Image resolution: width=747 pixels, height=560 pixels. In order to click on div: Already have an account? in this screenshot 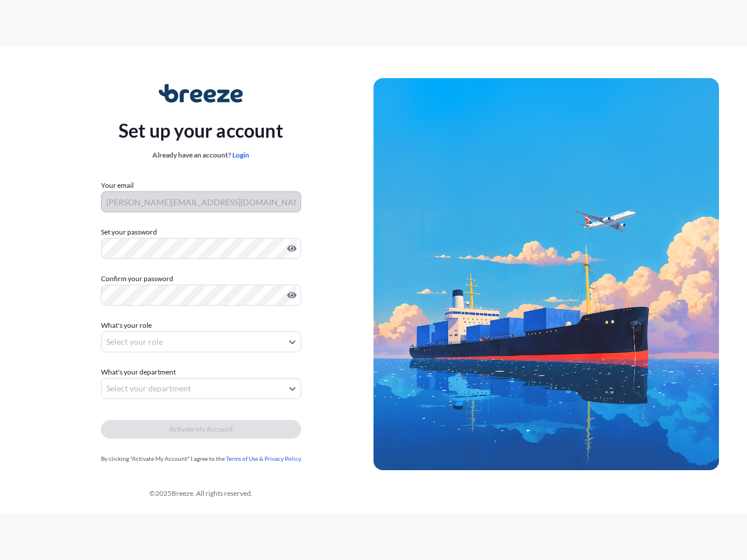, I will do `click(201, 155)`.